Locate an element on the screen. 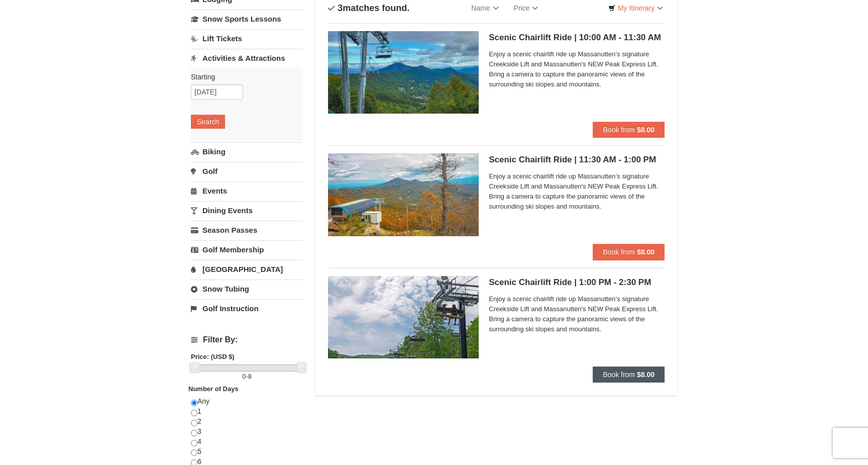 The width and height of the screenshot is (868, 465). a: My Itinerary is located at coordinates (635, 8).